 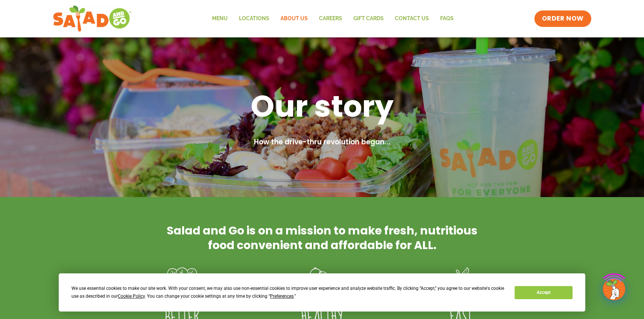 I want to click on a: Locations, so click(x=254, y=19).